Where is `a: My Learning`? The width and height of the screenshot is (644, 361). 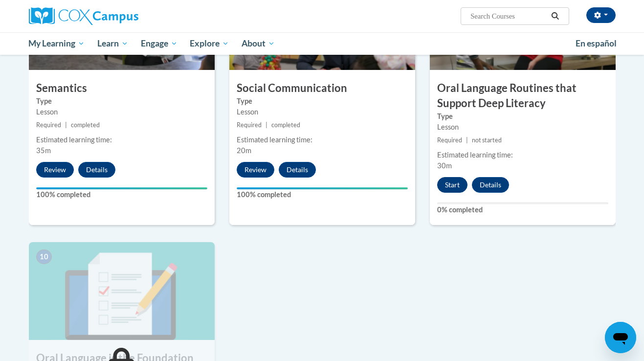 a: My Learning is located at coordinates (57, 43).